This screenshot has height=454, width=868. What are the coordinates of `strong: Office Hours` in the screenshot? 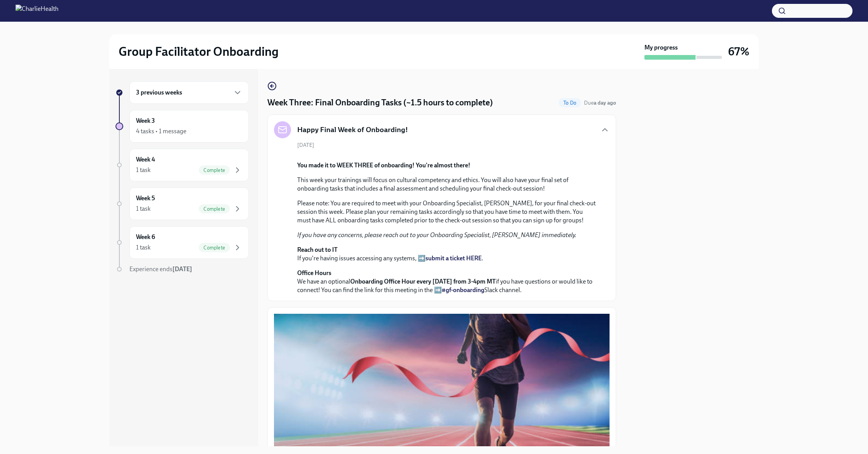 It's located at (314, 273).